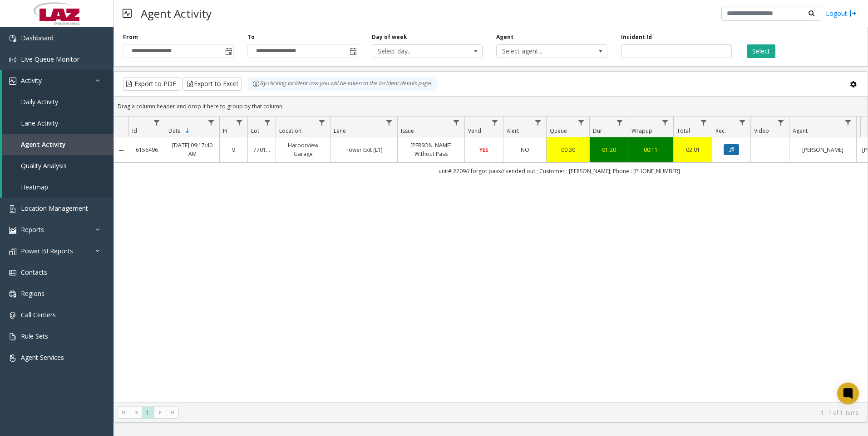  What do you see at coordinates (340, 131) in the screenshot?
I see `span: Lane` at bounding box center [340, 131].